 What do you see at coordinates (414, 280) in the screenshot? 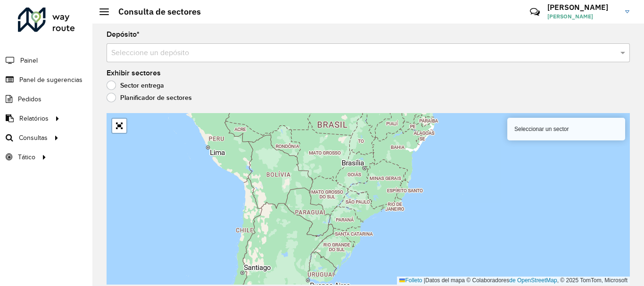
I see `font: Folleto` at bounding box center [414, 280].